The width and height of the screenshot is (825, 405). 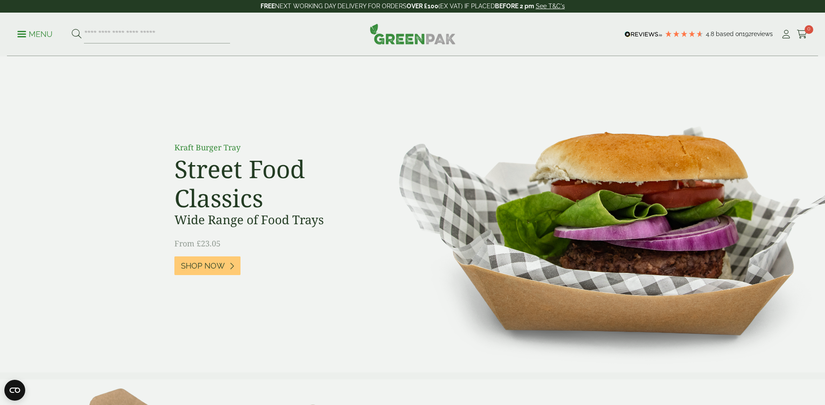 I want to click on strong: BEFORE 2 pm, so click(x=514, y=6).